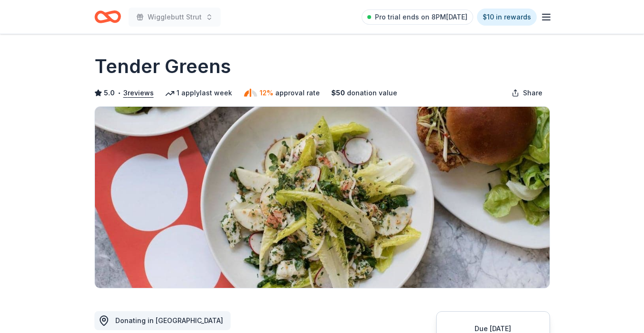  I want to click on h1: Tender Greens, so click(163, 67).